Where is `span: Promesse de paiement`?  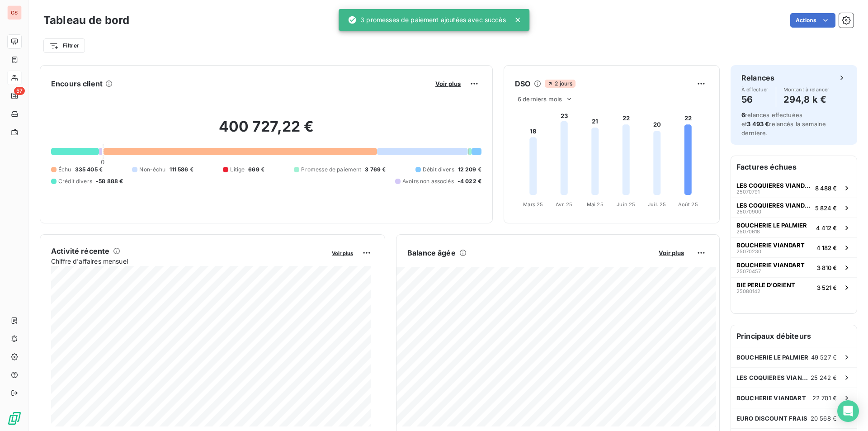 span: Promesse de paiement is located at coordinates (331, 170).